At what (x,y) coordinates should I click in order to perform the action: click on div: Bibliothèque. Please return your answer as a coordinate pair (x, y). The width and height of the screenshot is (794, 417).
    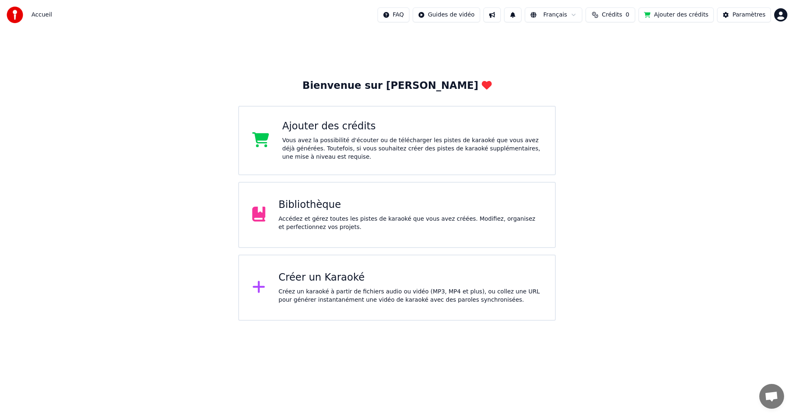
    Looking at the image, I should click on (410, 205).